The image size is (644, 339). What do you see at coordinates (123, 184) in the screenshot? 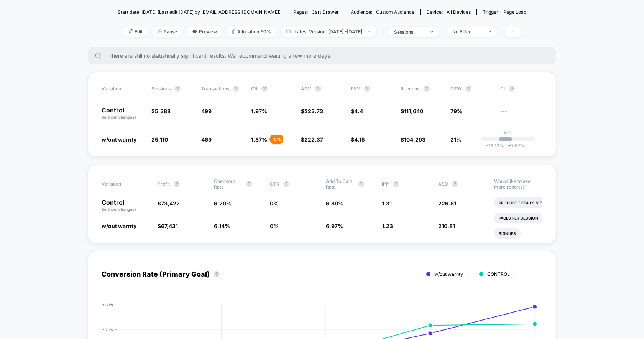
I see `span: Variation` at bounding box center [123, 184].